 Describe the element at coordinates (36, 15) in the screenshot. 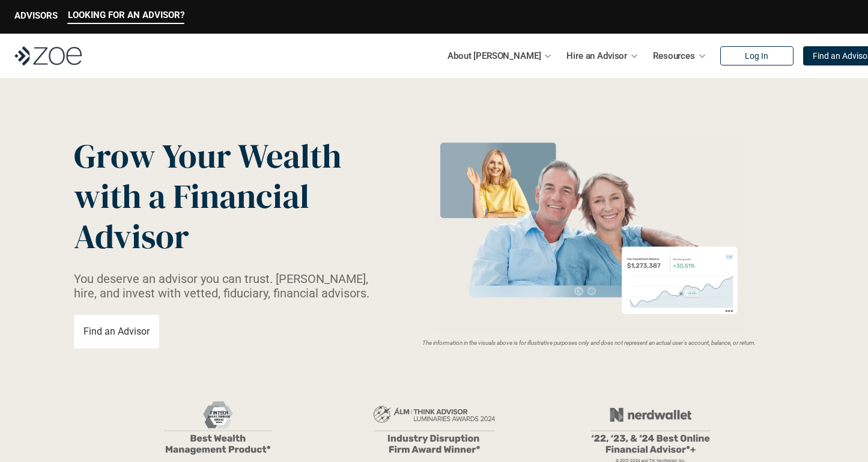

I see `p: ADVISORS` at that location.